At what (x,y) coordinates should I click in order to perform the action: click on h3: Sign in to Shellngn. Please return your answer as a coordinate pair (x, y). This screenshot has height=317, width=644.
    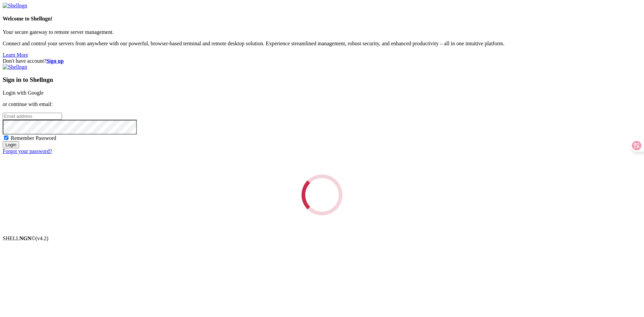
    Looking at the image, I should click on (322, 80).